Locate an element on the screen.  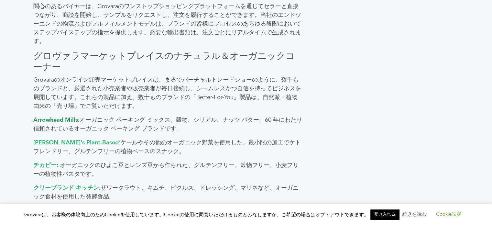
a: Cookie設定 is located at coordinates (449, 214).